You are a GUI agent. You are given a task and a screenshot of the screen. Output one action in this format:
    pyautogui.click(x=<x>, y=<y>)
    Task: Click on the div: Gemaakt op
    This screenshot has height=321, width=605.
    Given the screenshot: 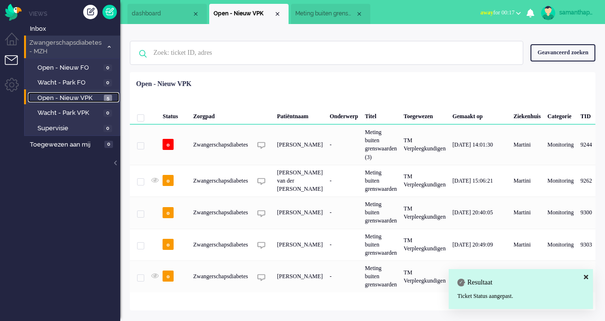 What is the action you would take?
    pyautogui.click(x=479, y=115)
    